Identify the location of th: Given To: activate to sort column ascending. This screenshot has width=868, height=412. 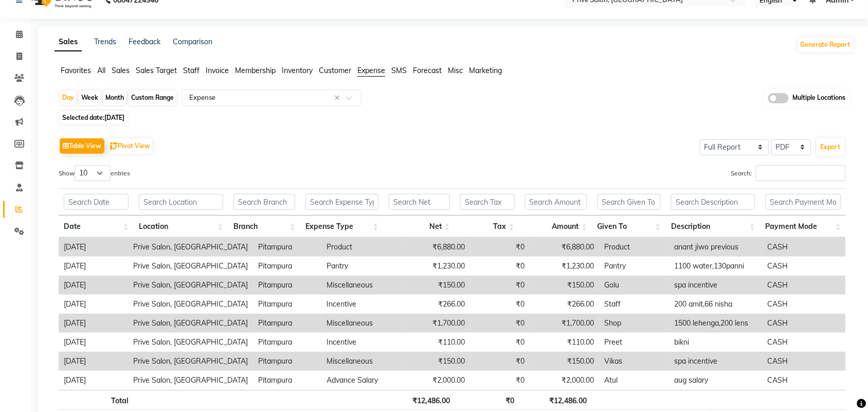
(629, 226).